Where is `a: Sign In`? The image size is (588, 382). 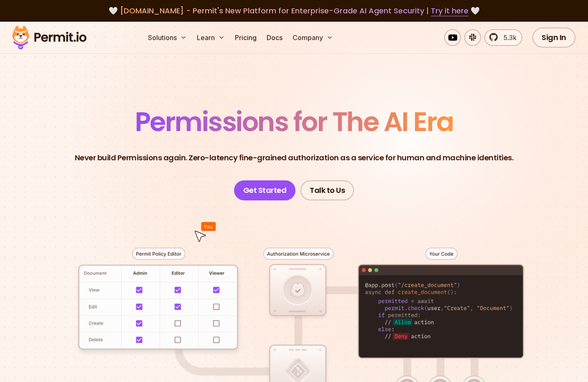 a: Sign In is located at coordinates (554, 37).